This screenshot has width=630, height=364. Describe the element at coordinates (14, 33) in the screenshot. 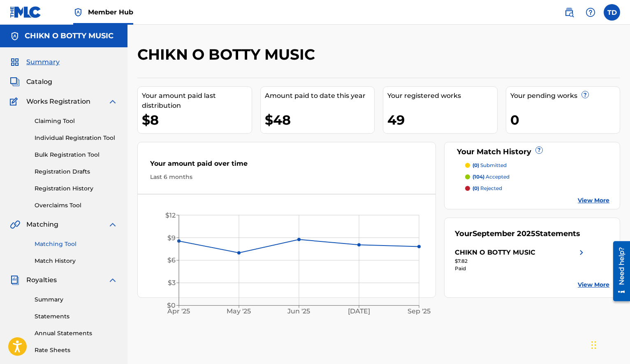

I see `div: Open Resource Center` at that location.